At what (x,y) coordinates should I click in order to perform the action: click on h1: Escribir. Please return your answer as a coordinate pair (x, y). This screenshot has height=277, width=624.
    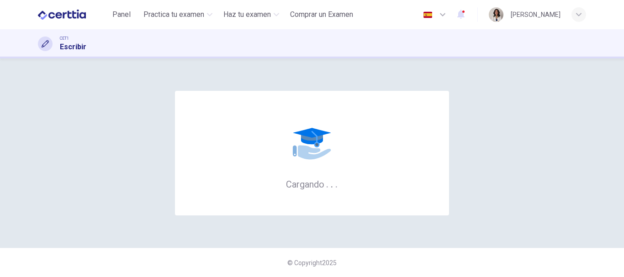
    Looking at the image, I should click on (73, 47).